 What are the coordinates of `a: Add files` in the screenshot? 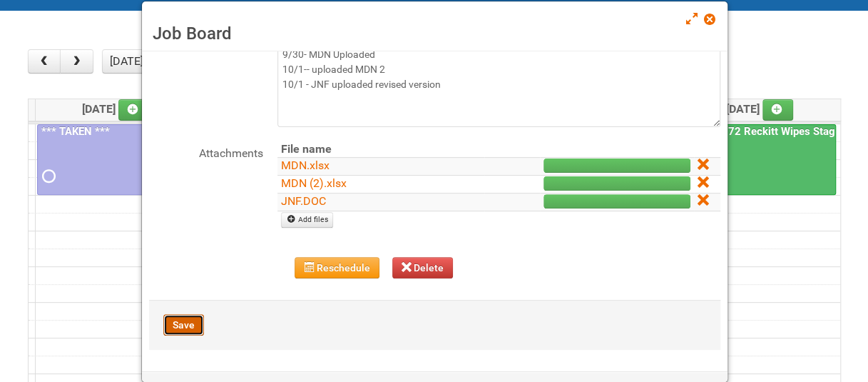 It's located at (307, 220).